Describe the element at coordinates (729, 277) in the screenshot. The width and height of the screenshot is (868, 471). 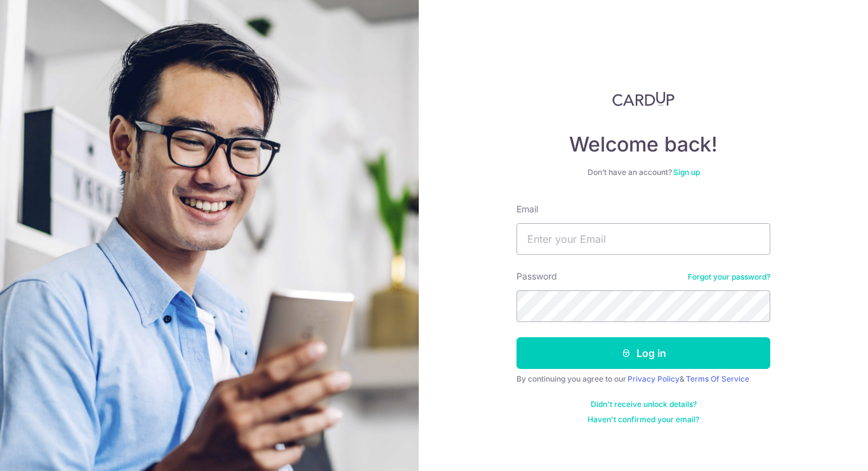
I see `a: Forgot your password?` at that location.